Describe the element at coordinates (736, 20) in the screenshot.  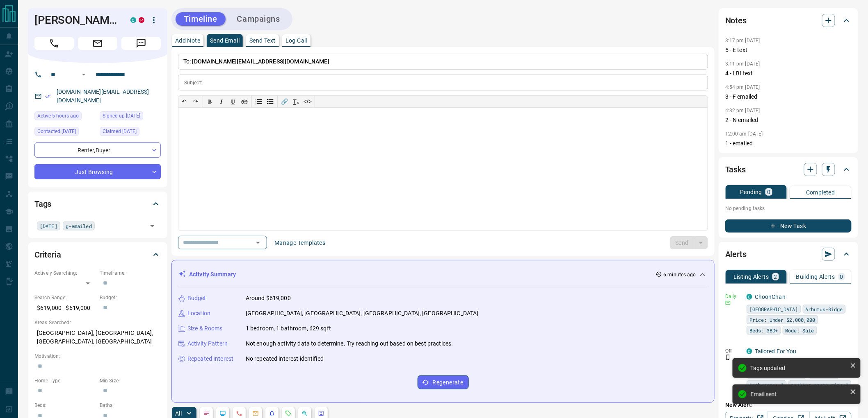
I see `h2: Notes` at that location.